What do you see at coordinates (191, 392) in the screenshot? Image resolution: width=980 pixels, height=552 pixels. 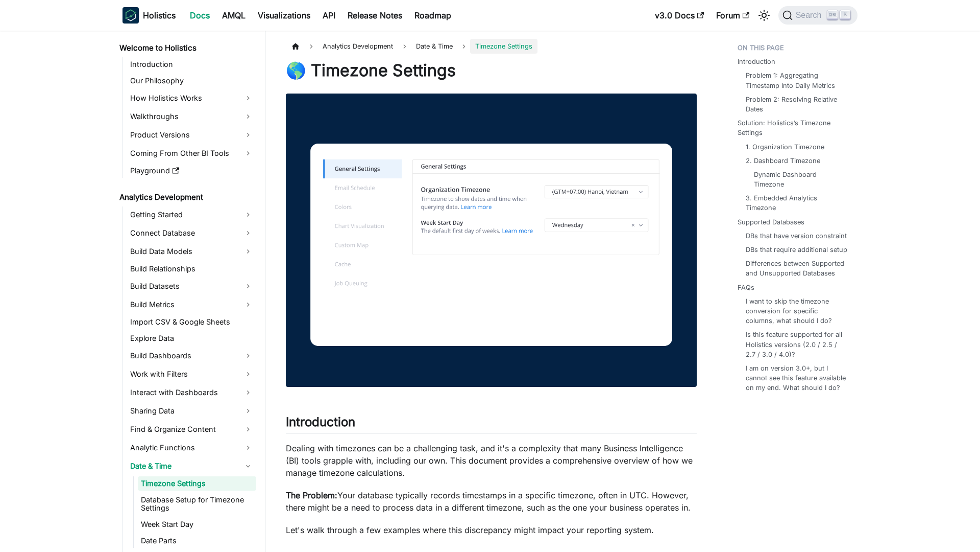 I see `a: Interact with Dashboards` at bounding box center [191, 392].